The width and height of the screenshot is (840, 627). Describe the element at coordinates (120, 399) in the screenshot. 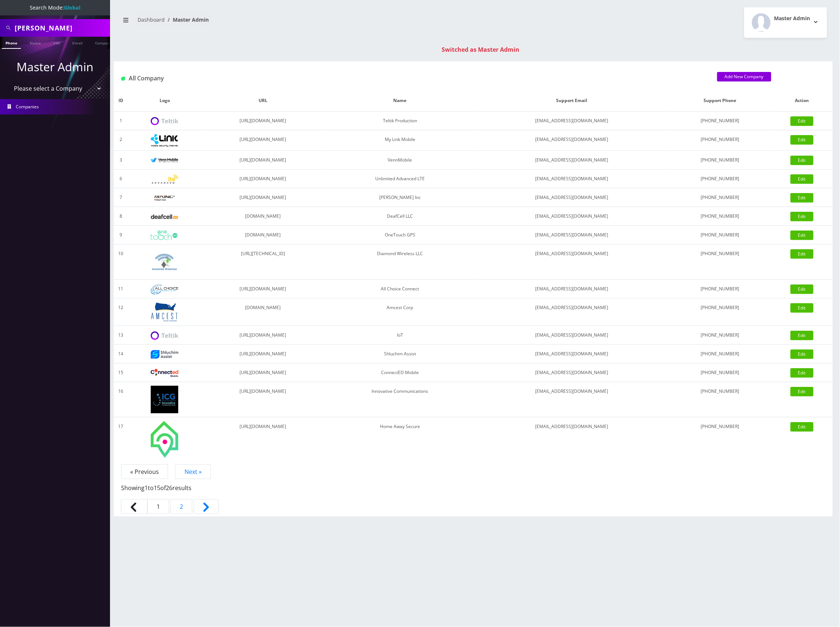

I see `td: 16` at that location.